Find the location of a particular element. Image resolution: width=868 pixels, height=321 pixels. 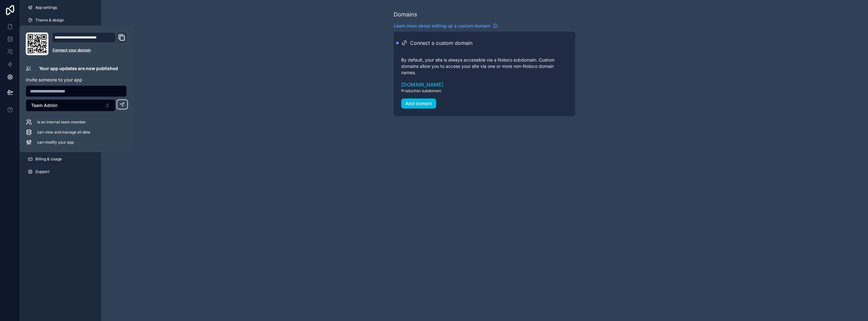

span: Learn more about setting up a custom domain is located at coordinates (442, 26).